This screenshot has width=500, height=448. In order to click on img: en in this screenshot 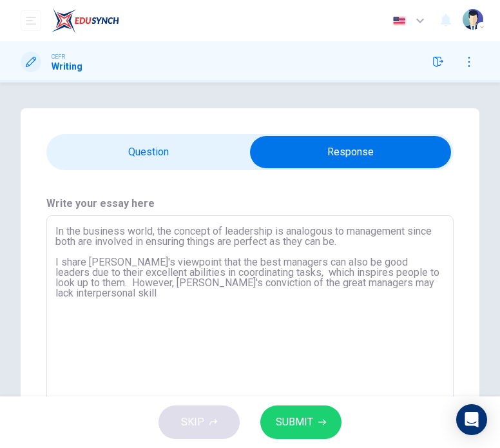, I will do `click(399, 20)`.